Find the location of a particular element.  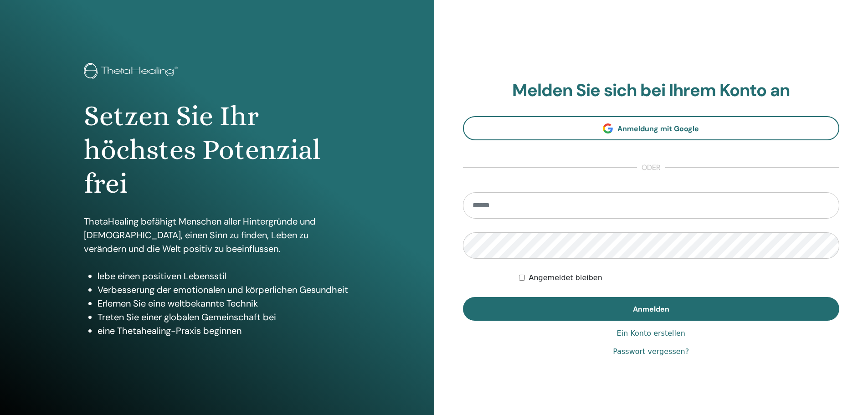

a: Anmeldung mit Google is located at coordinates (651, 128).